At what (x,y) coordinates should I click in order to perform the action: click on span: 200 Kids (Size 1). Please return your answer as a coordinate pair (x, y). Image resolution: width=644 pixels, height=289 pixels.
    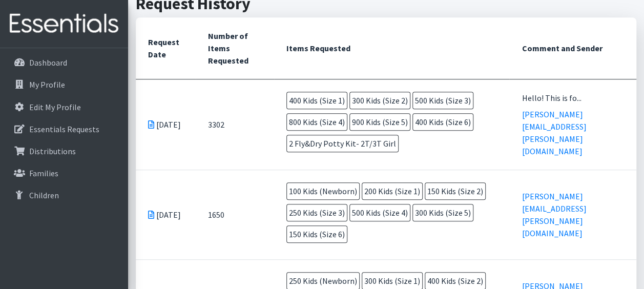
    Looking at the image, I should click on (392, 191).